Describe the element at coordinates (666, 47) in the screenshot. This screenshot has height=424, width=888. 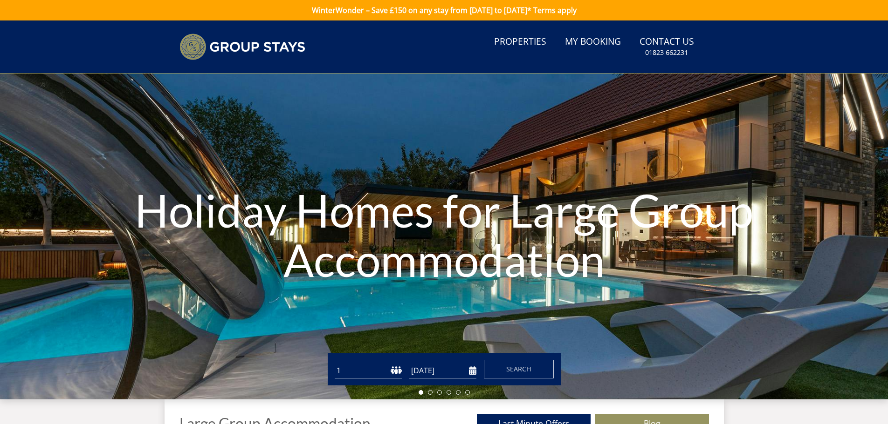
I see `a: Contact Us01823 662231` at that location.